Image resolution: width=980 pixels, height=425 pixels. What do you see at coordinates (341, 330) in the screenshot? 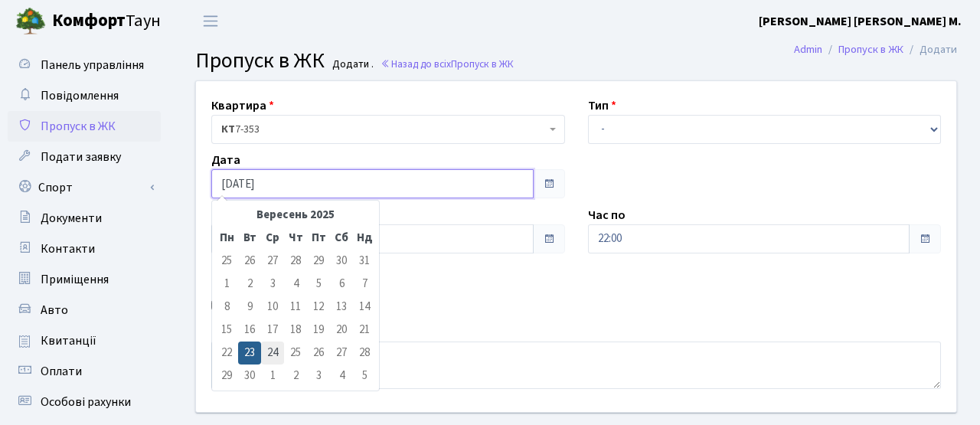
I see `td: 20` at bounding box center [341, 330].